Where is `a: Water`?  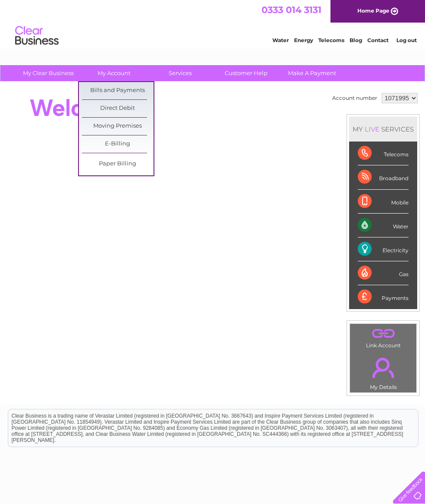 a: Water is located at coordinates (280, 40).